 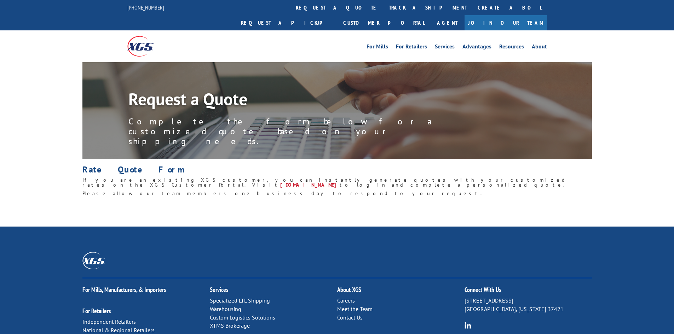 I want to click on a: About XGS, so click(x=349, y=290).